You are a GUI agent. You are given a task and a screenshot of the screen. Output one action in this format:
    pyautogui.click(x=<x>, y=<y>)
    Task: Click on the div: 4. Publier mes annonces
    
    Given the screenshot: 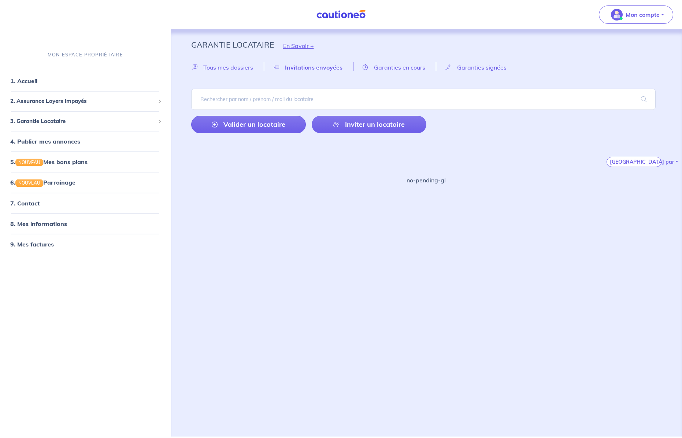 What is the action you would take?
    pyautogui.click(x=85, y=141)
    